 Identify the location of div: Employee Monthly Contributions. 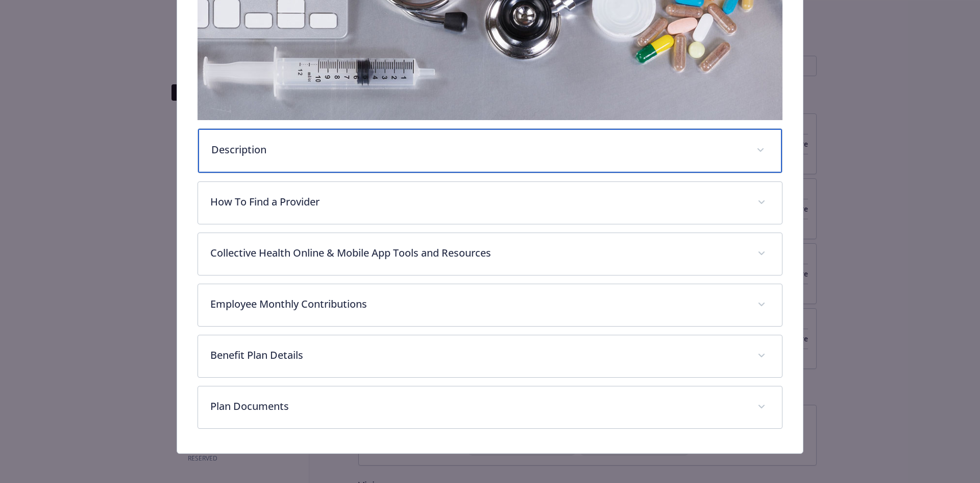
(490, 305).